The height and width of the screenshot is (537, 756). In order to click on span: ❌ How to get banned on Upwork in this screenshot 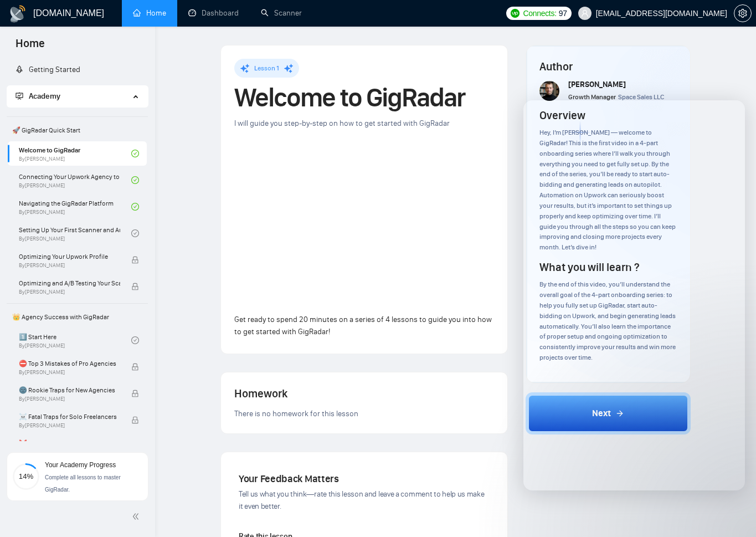, I will do `click(69, 444)`.